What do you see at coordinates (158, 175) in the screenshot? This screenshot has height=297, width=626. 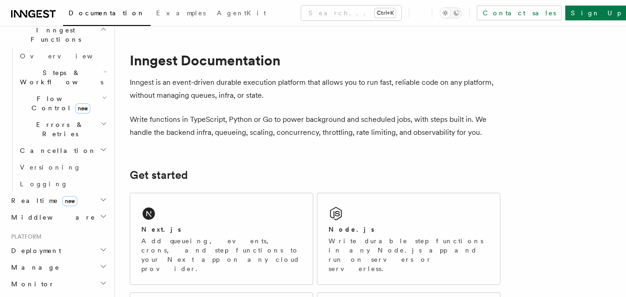 I see `a: Get started` at bounding box center [158, 175].